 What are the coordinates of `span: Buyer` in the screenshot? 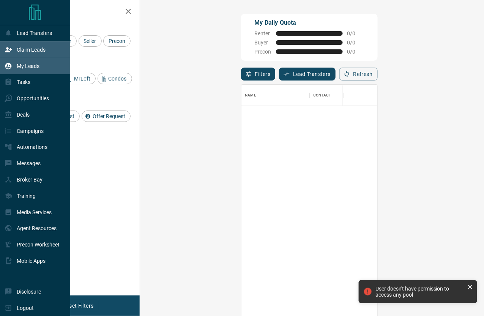 It's located at (263, 43).